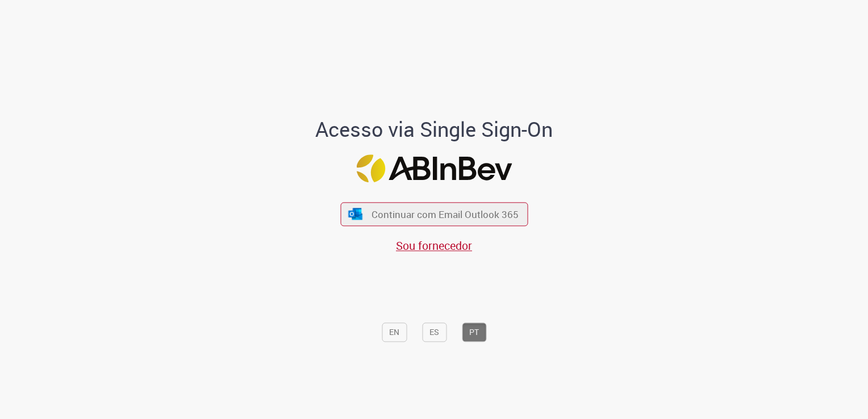 The image size is (868, 419). Describe the element at coordinates (395, 333) in the screenshot. I see `button: EN` at that location.